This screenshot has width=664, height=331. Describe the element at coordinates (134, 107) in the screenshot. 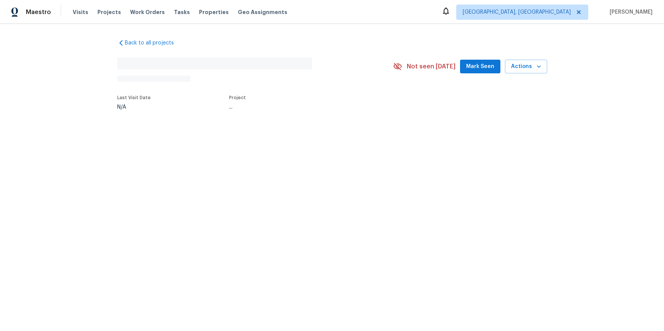

I see `div: N/A` at that location.